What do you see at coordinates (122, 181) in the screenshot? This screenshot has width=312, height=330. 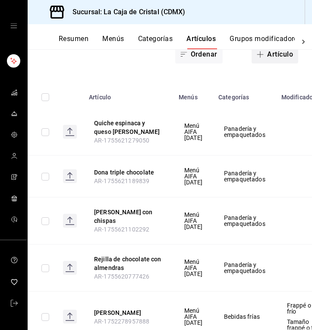 I see `span: AR-1755621189839` at bounding box center [122, 181].